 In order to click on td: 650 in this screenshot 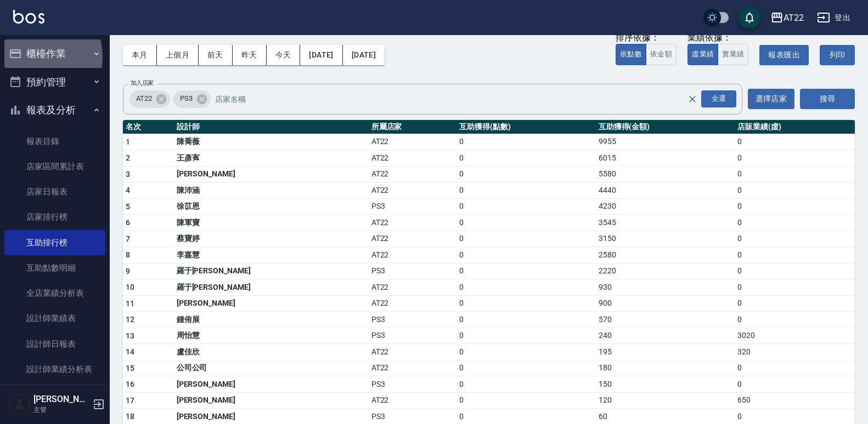, I will do `click(794, 401)`.